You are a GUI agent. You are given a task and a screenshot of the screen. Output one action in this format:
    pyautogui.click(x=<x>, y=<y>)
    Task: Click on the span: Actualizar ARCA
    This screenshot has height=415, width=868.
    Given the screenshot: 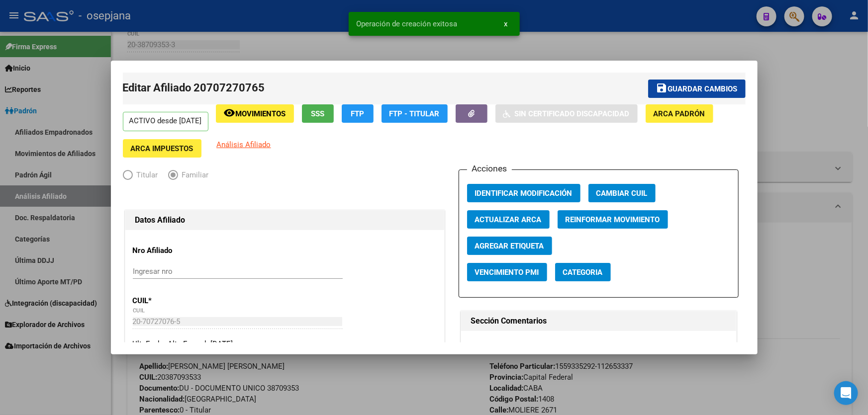 What is the action you would take?
    pyautogui.click(x=509, y=220)
    